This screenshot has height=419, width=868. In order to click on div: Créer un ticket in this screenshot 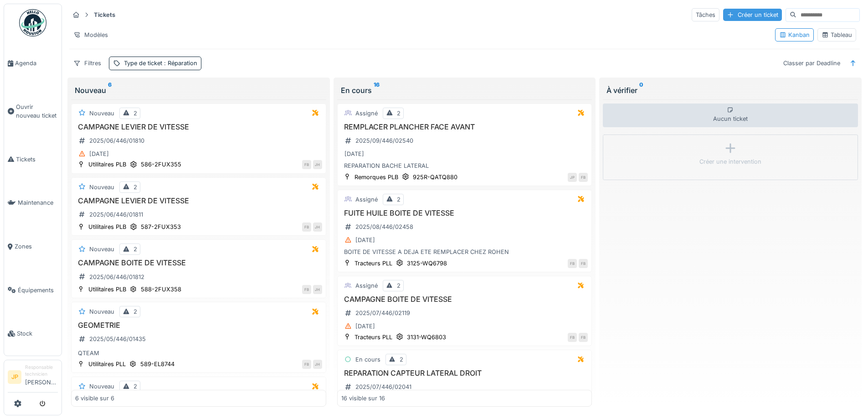, I will do `click(752, 14)`.